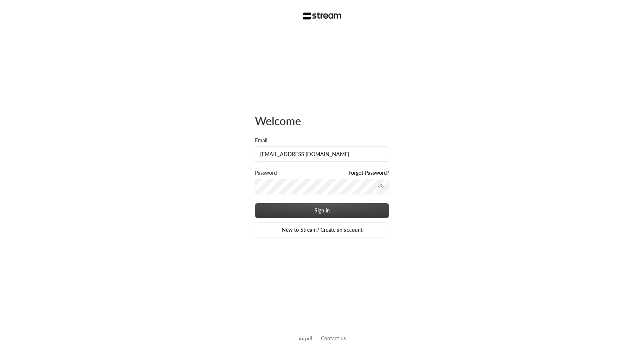  Describe the element at coordinates (278, 121) in the screenshot. I see `span: Welcome` at that location.